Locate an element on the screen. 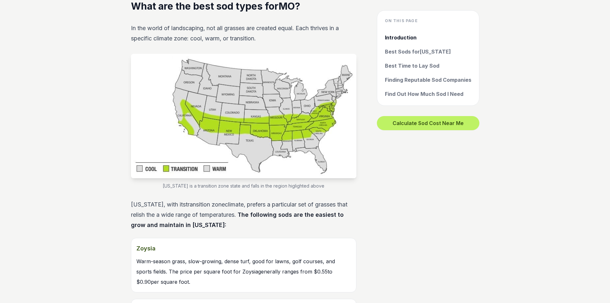 Image resolution: width=610 pixels, height=303 pixels. a: Best Time to Lay Sod is located at coordinates (428, 66).